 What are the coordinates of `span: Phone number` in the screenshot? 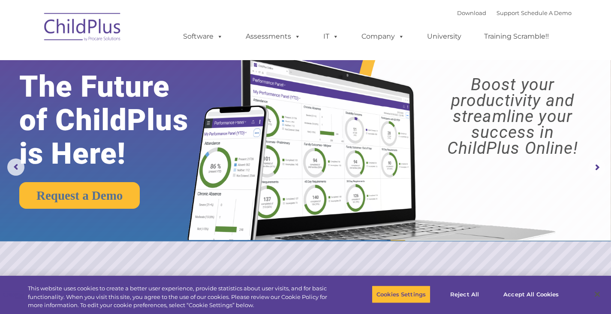 It's located at (137, 95).